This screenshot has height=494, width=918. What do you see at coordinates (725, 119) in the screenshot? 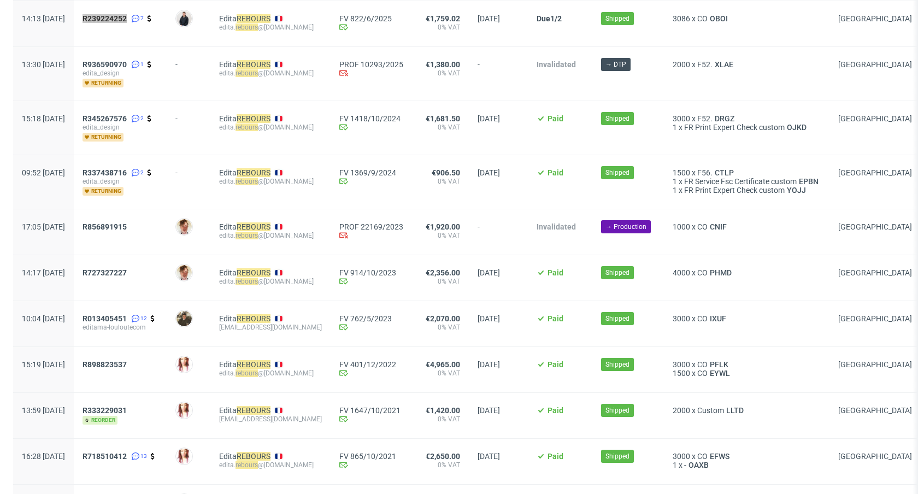
I see `a: DRGZ` at bounding box center [725, 119].